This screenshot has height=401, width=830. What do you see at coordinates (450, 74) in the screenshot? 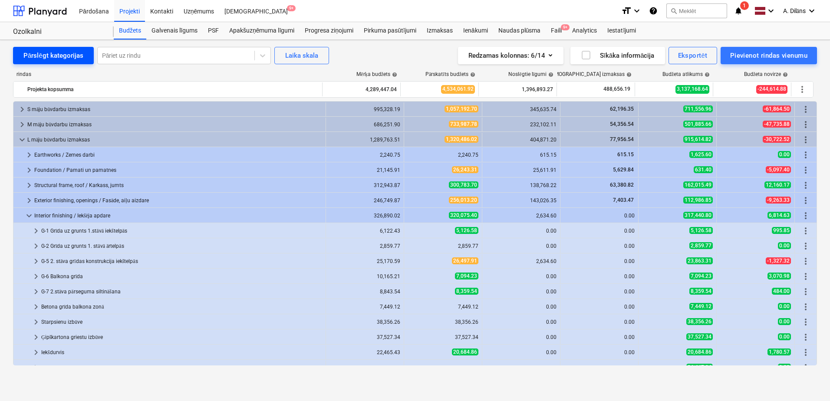
I see `div: Pārskatīts budžets` at bounding box center [450, 74].